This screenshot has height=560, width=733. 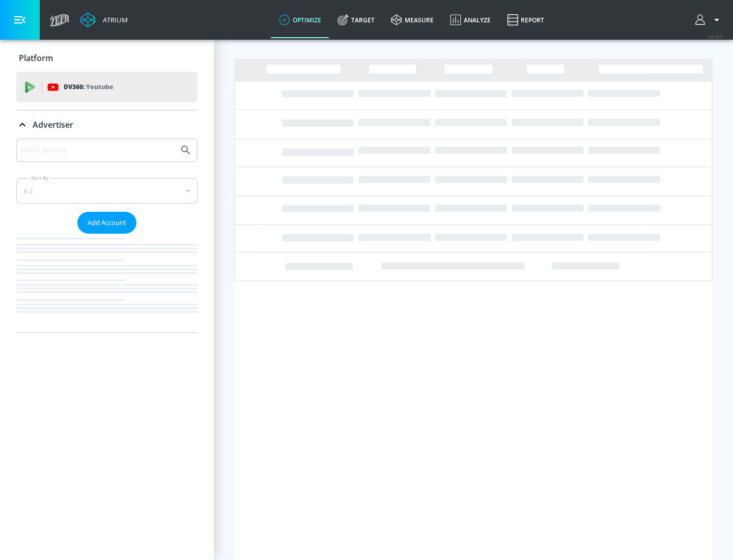 I want to click on span: v 4.24.0, so click(x=716, y=36).